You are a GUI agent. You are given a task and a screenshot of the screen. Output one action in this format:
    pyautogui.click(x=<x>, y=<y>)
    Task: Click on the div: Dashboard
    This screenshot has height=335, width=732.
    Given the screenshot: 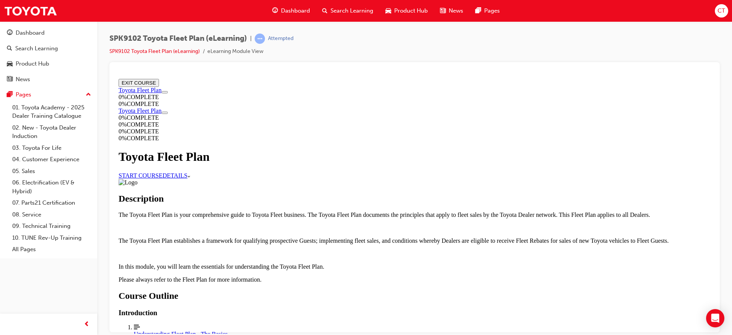 What is the action you would take?
    pyautogui.click(x=30, y=33)
    